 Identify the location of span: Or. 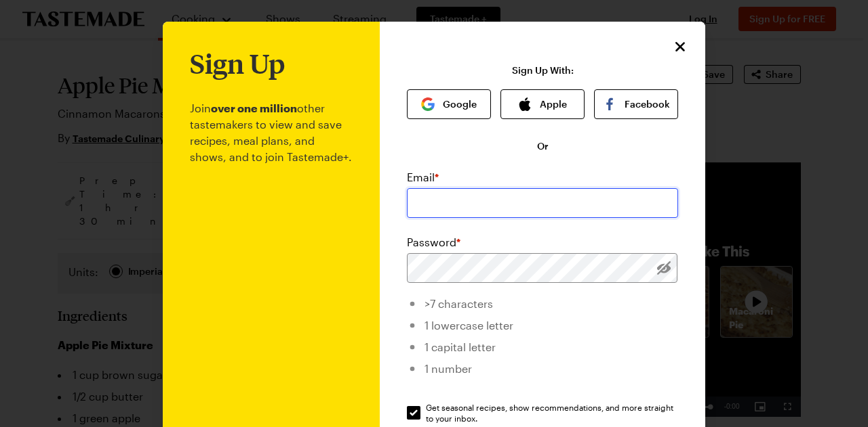
(542, 146).